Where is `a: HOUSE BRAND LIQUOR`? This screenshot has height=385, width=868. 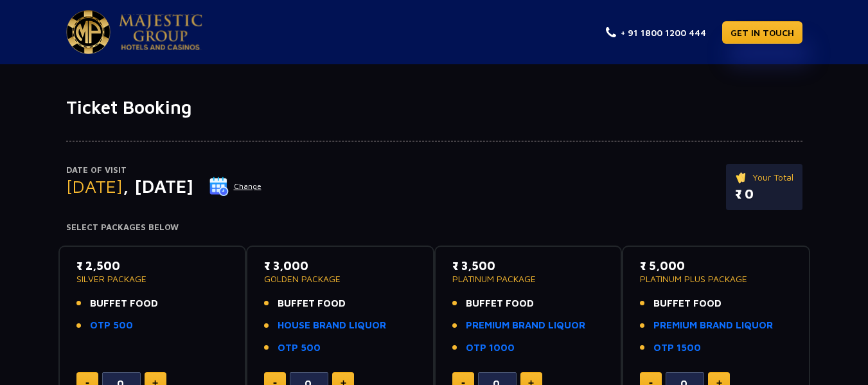 a: HOUSE BRAND LIQUOR is located at coordinates (332, 325).